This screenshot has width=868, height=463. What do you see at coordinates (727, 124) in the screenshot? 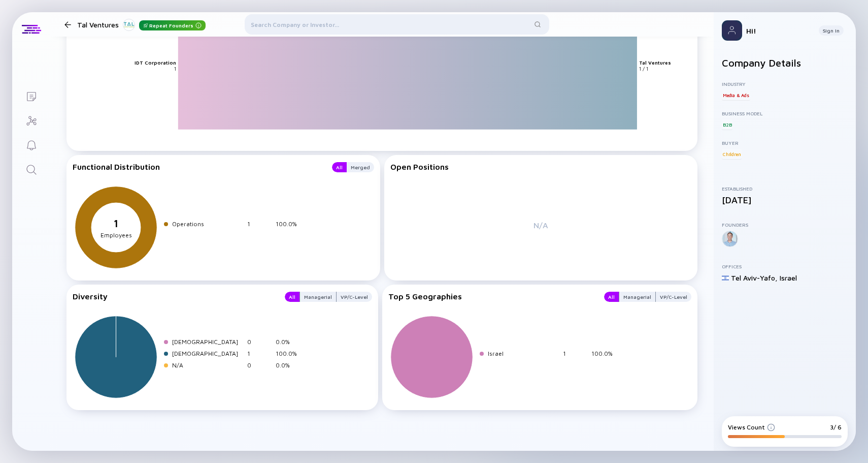
I see `div: B2B` at bounding box center [727, 124].